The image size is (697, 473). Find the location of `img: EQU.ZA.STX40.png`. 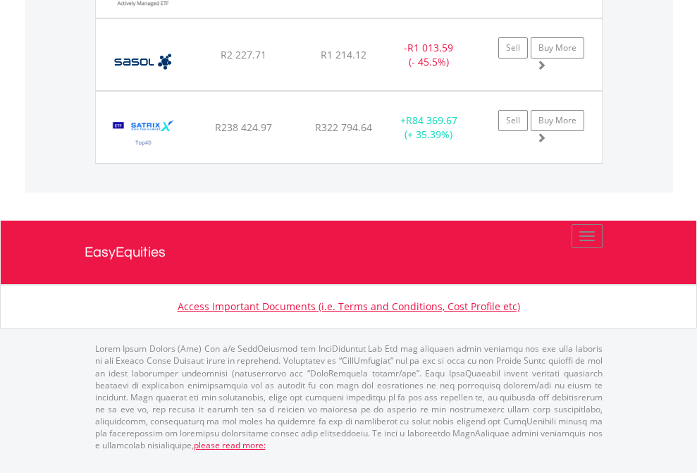

img: EQU.ZA.STX40.png is located at coordinates (143, 134).